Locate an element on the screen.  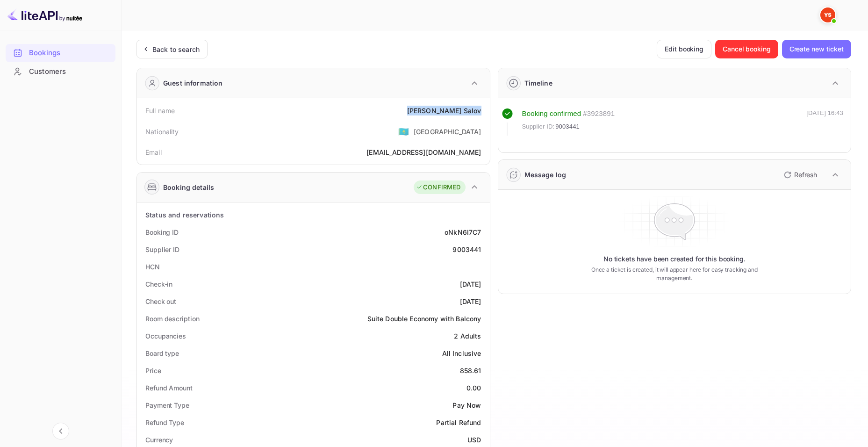
div: 0.00 is located at coordinates (474, 388).